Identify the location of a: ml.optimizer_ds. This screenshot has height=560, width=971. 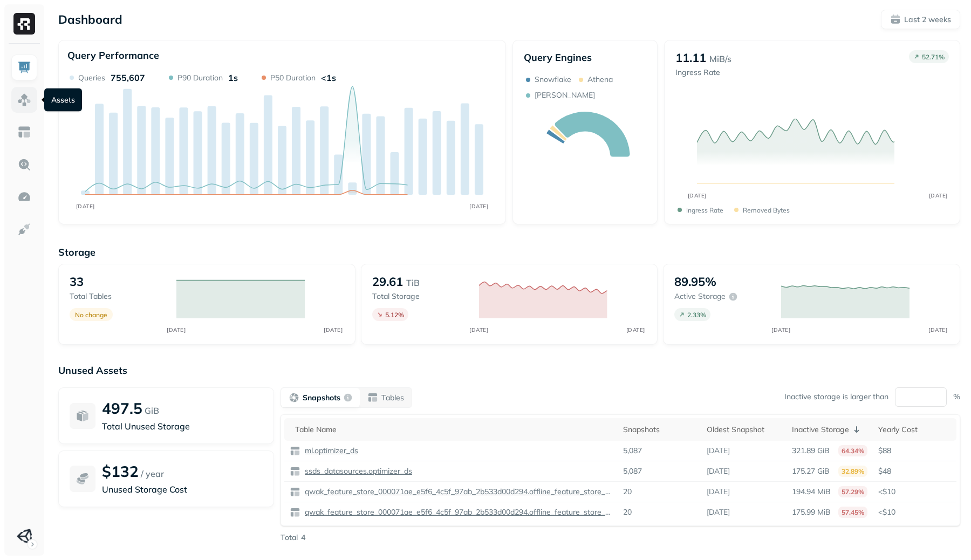
(329, 451).